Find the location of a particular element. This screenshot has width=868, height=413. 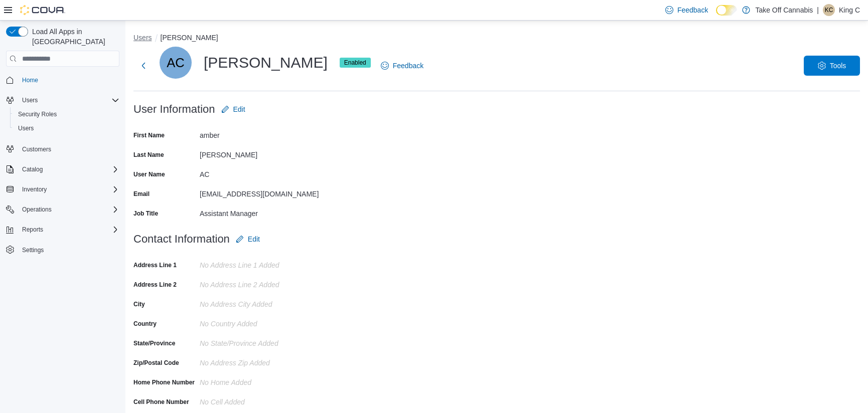

nav: Complex example is located at coordinates (63, 176).